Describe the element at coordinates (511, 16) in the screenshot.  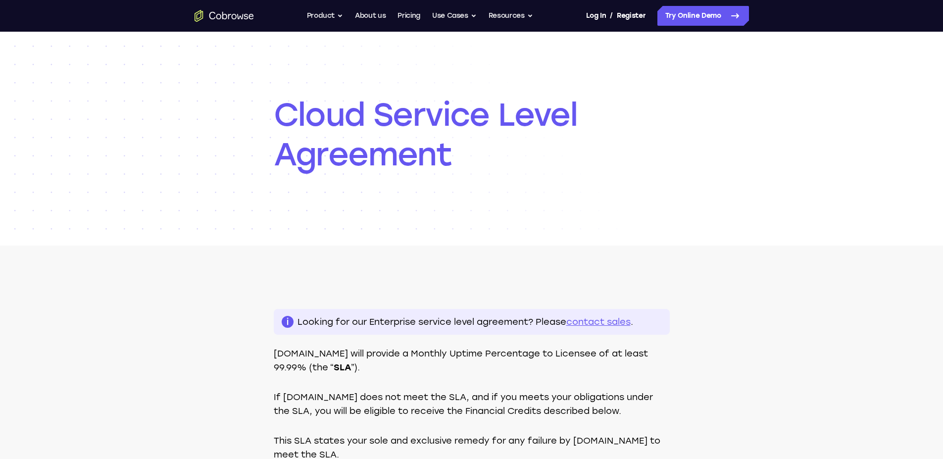
I see `button: Resources` at that location.